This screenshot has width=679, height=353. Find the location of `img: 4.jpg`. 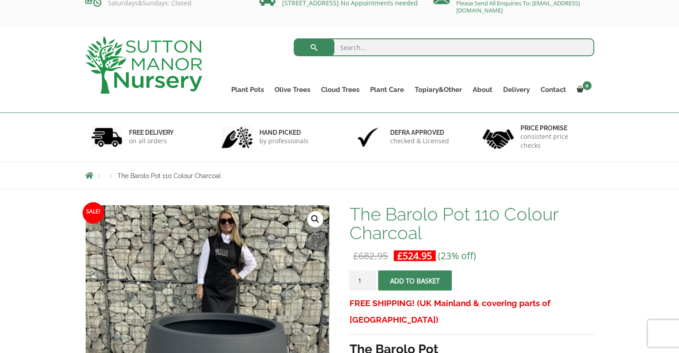

img: 4.jpg is located at coordinates (498, 137).